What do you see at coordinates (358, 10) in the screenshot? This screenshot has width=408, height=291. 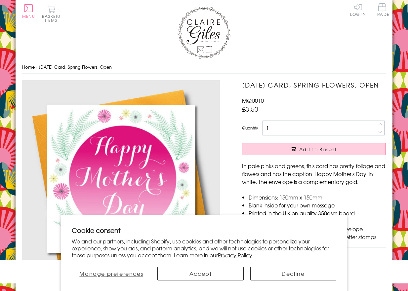 I see `a: Log In` at bounding box center [358, 10].